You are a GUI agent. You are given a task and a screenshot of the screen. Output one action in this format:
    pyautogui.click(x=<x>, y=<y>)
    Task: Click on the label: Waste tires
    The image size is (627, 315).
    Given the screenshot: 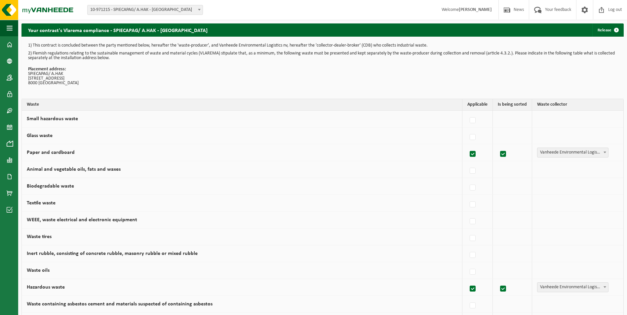 What is the action you would take?
    pyautogui.click(x=39, y=237)
    